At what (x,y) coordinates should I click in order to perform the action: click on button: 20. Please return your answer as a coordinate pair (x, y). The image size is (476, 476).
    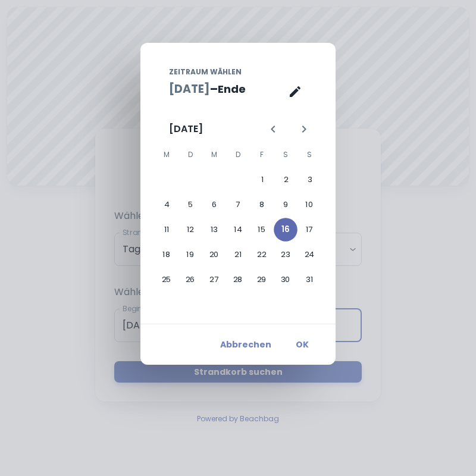
    Looking at the image, I should click on (214, 255).